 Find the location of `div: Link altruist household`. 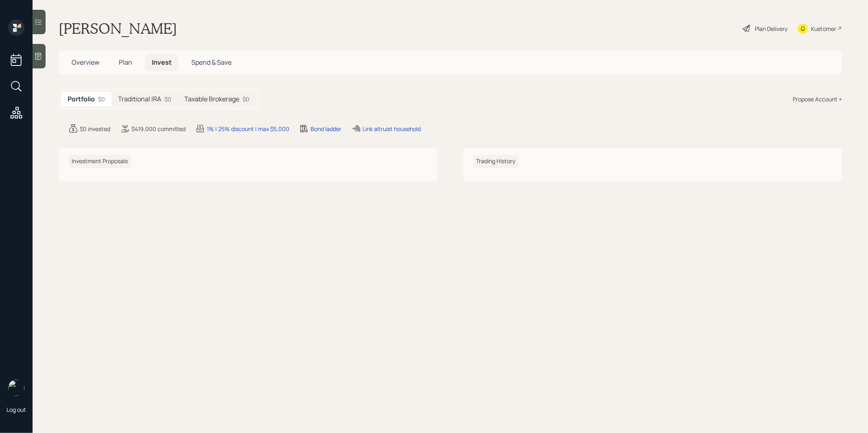

div: Link altruist household is located at coordinates (392, 129).